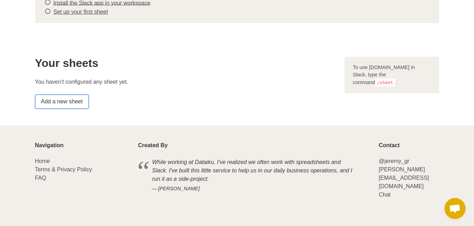  I want to click on a: FAQ, so click(41, 178).